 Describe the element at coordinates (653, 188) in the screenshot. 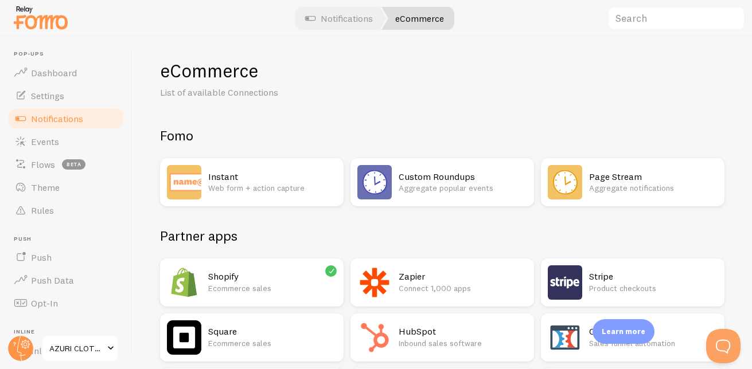

I see `p: Aggregate notifications` at that location.